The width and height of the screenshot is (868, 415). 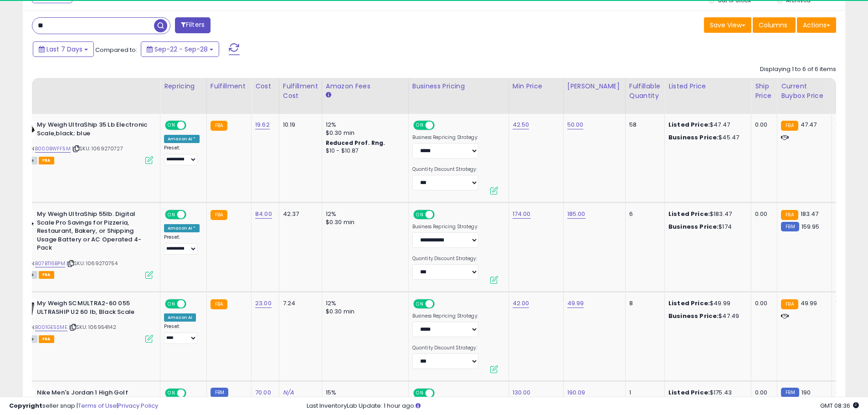 I want to click on span: | SKU: 1069541142, so click(x=92, y=327).